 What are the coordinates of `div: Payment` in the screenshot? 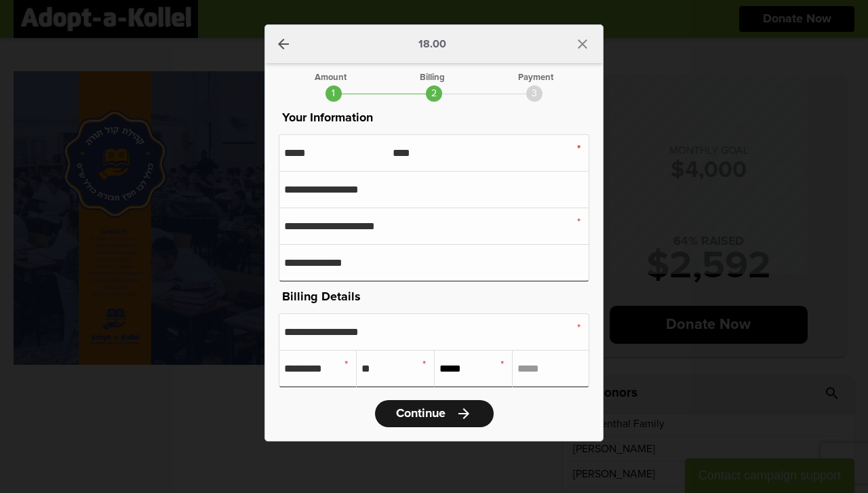 It's located at (536, 77).